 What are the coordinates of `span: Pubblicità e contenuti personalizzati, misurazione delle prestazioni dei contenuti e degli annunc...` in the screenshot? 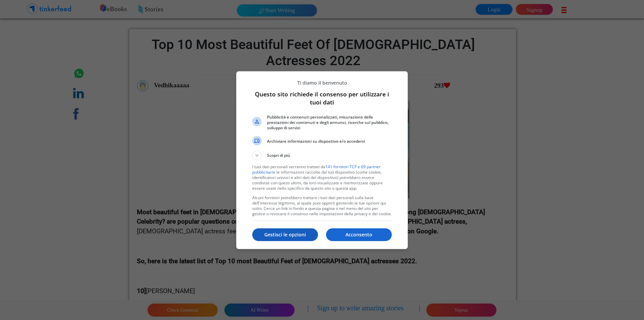 It's located at (329, 122).